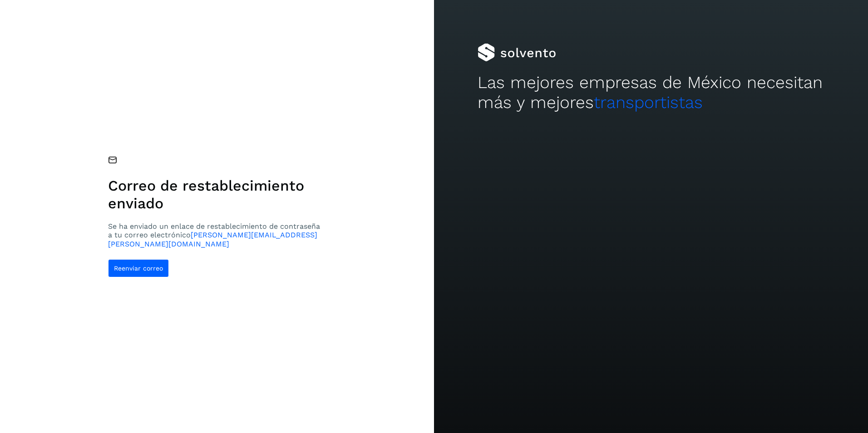 This screenshot has width=868, height=433. I want to click on h2: Las mejores empresas de México necesitan más y mejores, so click(651, 92).